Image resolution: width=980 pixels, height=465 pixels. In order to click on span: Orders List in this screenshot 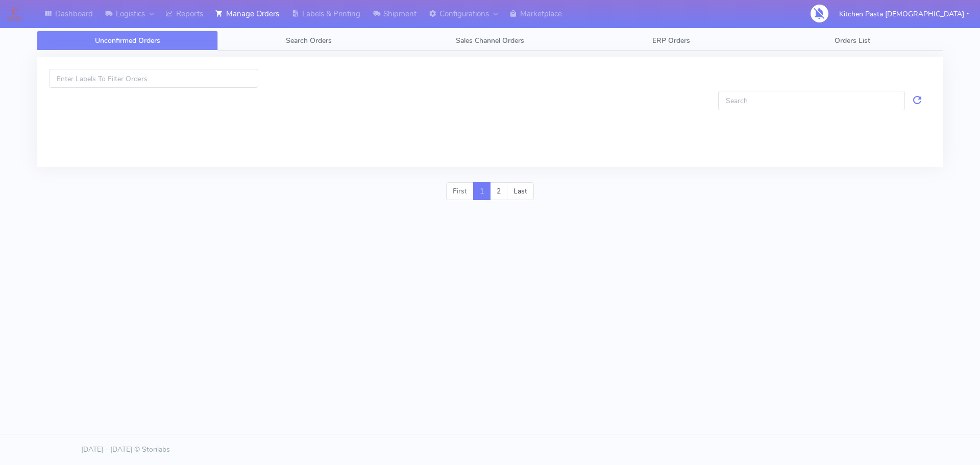, I will do `click(852, 40)`.